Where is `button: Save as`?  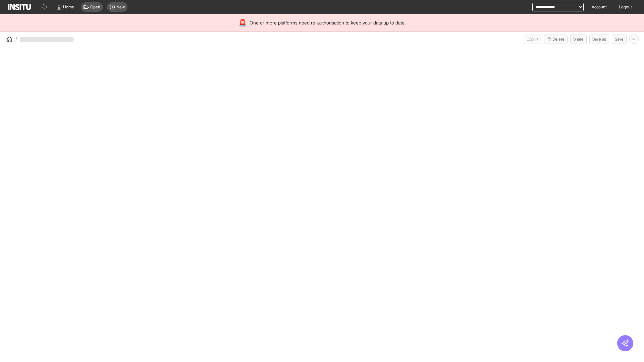
button: Save as is located at coordinates (599, 39).